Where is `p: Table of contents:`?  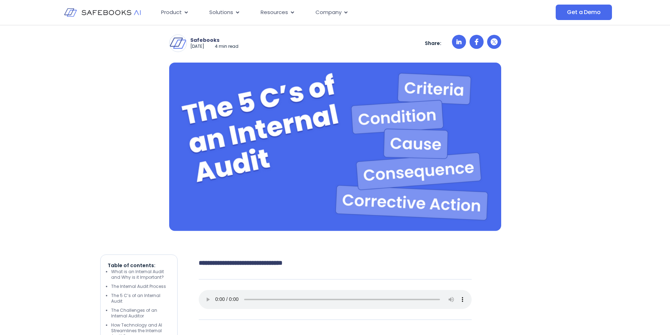 p: Table of contents: is located at coordinates (139, 265).